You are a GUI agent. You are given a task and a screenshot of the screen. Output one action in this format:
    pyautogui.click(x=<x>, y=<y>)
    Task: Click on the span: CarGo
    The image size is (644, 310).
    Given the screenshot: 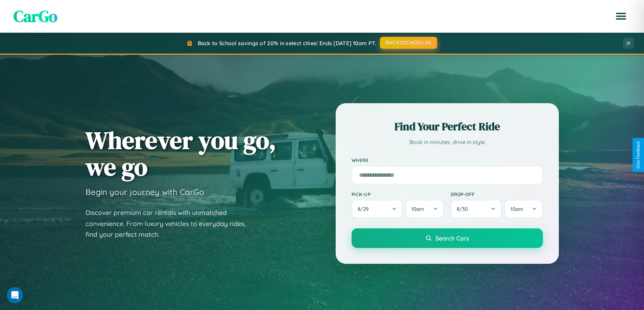 What is the action you would take?
    pyautogui.click(x=36, y=16)
    